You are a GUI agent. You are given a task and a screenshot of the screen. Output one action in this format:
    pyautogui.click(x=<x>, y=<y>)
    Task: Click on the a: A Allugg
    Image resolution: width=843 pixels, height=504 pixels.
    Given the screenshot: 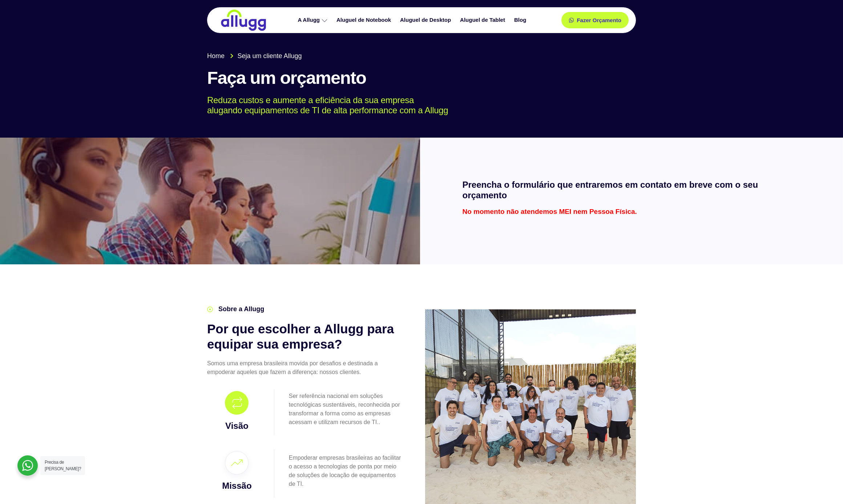 What is the action you would take?
    pyautogui.click(x=313, y=20)
    